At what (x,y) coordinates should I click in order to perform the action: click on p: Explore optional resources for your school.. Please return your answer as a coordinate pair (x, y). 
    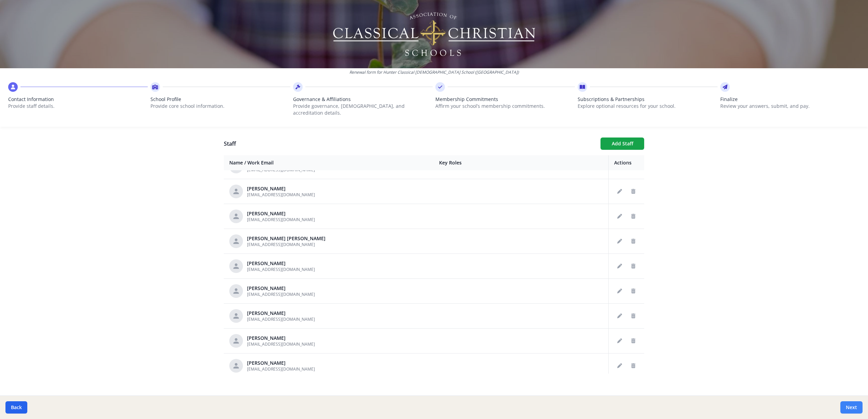
    Looking at the image, I should click on (648, 106).